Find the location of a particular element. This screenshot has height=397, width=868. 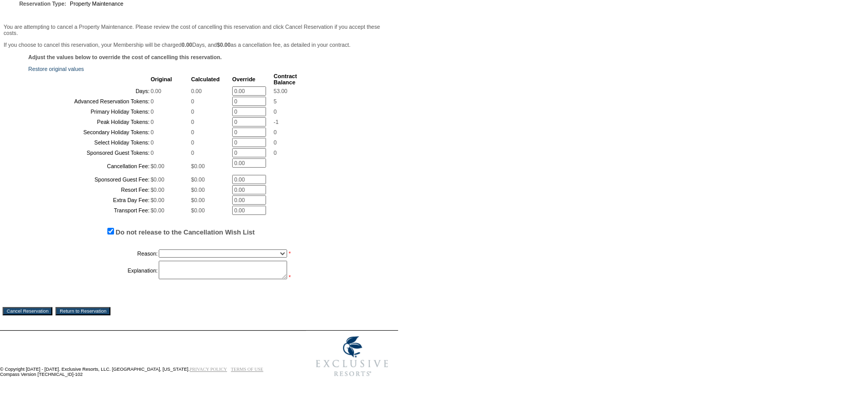

td: Reservation Type: is located at coordinates (35, 4).